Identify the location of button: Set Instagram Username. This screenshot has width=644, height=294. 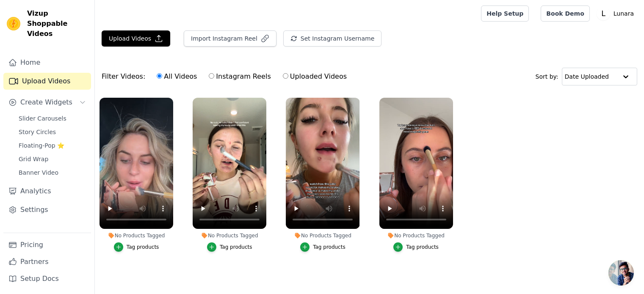
(333, 39).